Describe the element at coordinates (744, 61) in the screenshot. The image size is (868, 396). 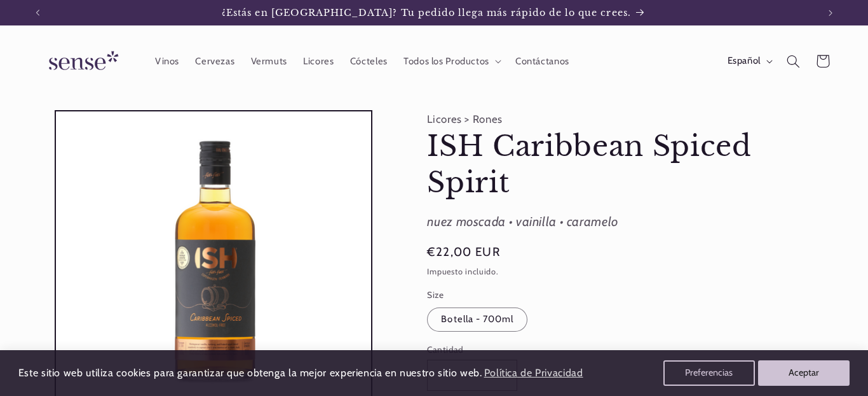
I see `span: Español` at that location.